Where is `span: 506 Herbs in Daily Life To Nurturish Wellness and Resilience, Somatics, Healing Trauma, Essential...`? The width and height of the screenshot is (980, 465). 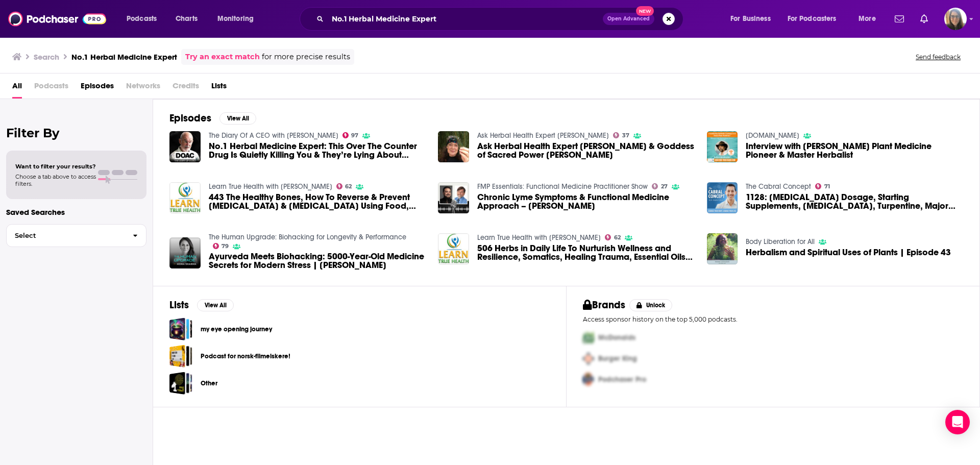
span: 506 Herbs in Daily Life To Nurturish Wellness and Resilience, Somatics, Healing Trauma, Essential... is located at coordinates (586, 253).